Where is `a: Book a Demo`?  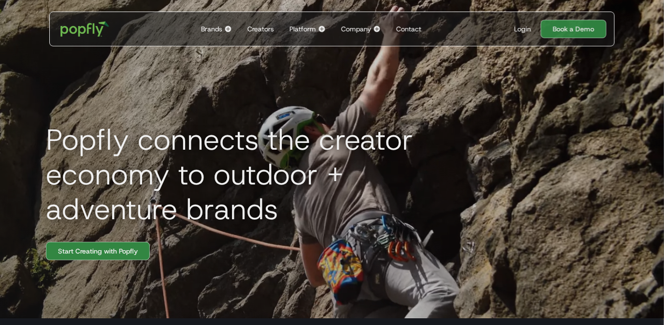 a: Book a Demo is located at coordinates (573, 29).